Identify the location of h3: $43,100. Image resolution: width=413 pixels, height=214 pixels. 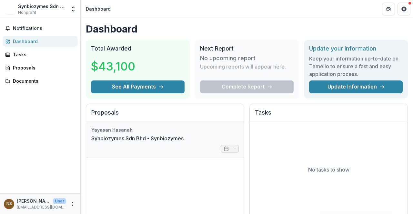
(115, 66).